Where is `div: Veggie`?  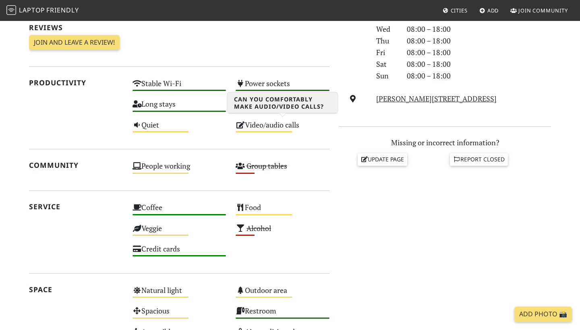
div: Veggie is located at coordinates (179, 232).